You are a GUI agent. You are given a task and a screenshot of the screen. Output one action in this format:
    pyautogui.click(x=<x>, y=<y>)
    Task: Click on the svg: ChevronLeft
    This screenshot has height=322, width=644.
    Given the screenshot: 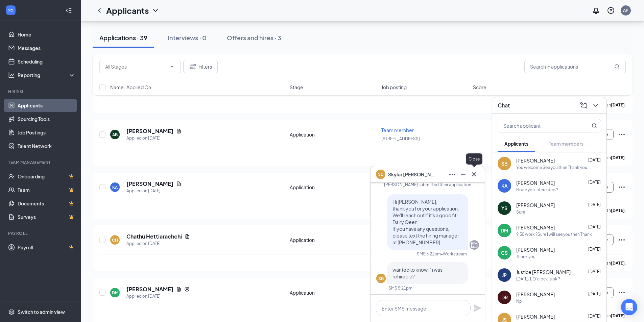 What is the action you would take?
    pyautogui.click(x=100, y=10)
    